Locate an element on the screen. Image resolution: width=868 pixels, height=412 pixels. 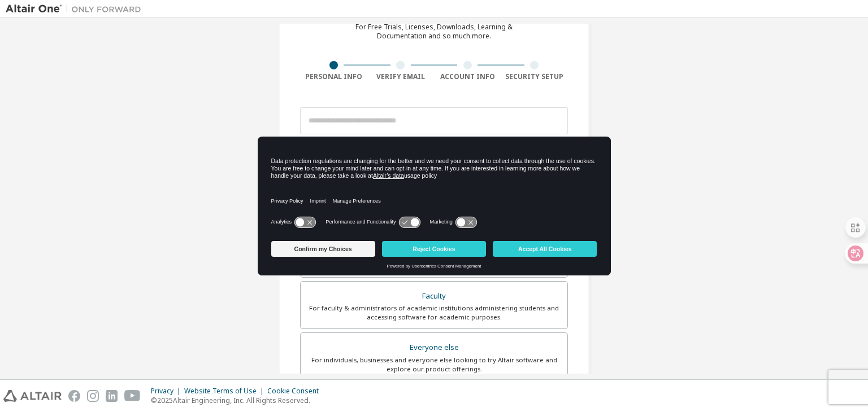
div: Faculty is located at coordinates (434, 296).